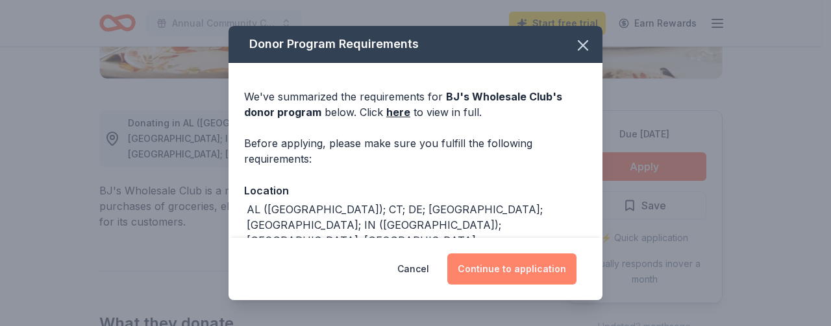 The height and width of the screenshot is (326, 831). I want to click on div: We've summarized the requirements for below. Click to view in full., so click(415, 104).